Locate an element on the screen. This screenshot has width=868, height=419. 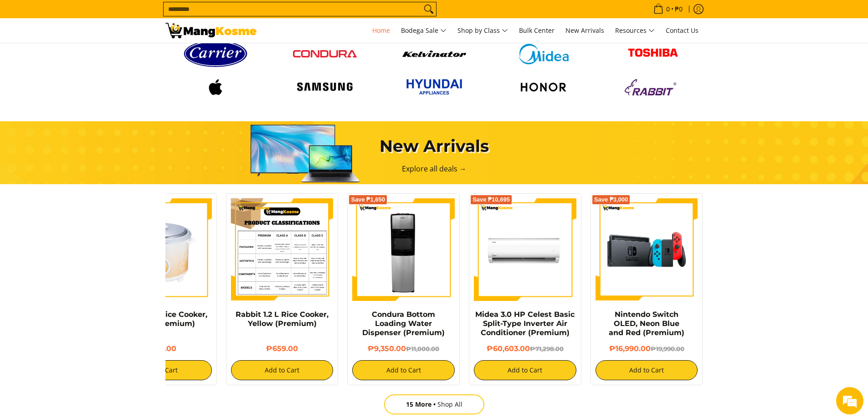
img: Midea 3.0 HP Celest Basic Split-Type Inverter Air Conditioner (Premium) is located at coordinates (525, 249).